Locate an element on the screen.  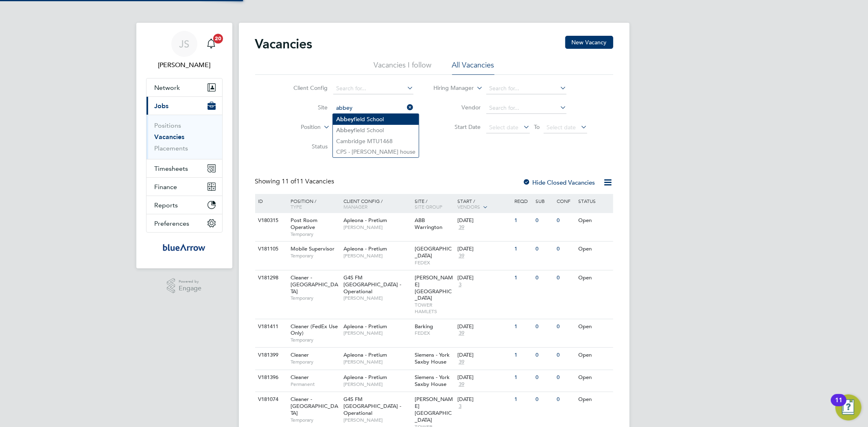
button: New Vacancy is located at coordinates (590, 42).